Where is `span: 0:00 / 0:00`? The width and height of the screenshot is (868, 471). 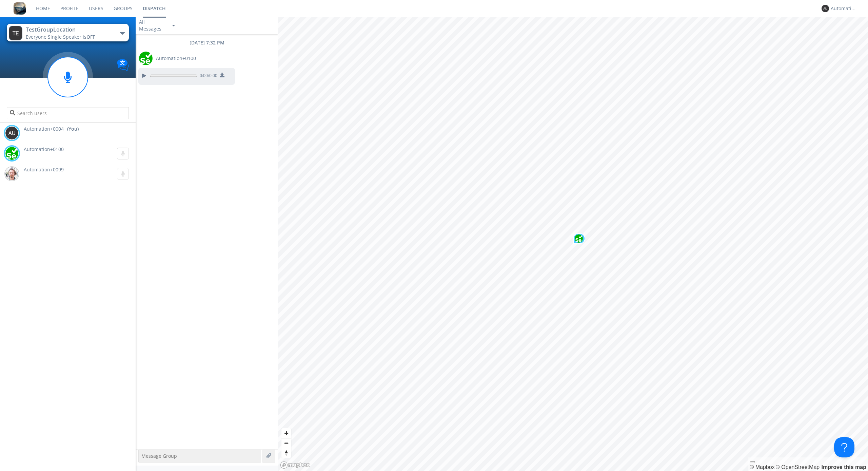 span: 0:00 / 0:00 is located at coordinates (207, 77).